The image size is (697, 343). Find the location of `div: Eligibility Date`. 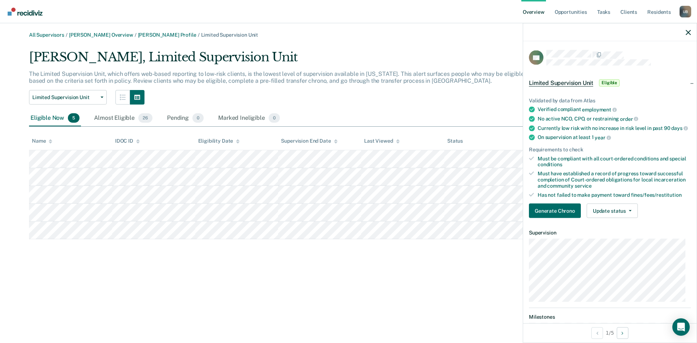

div: Eligibility Date is located at coordinates (219, 141).